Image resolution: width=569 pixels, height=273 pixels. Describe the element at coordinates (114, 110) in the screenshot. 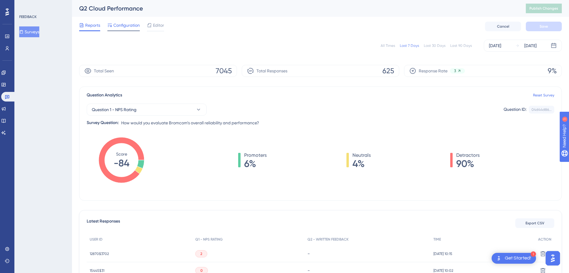

I see `span: Question 1 - NPS Rating` at that location.